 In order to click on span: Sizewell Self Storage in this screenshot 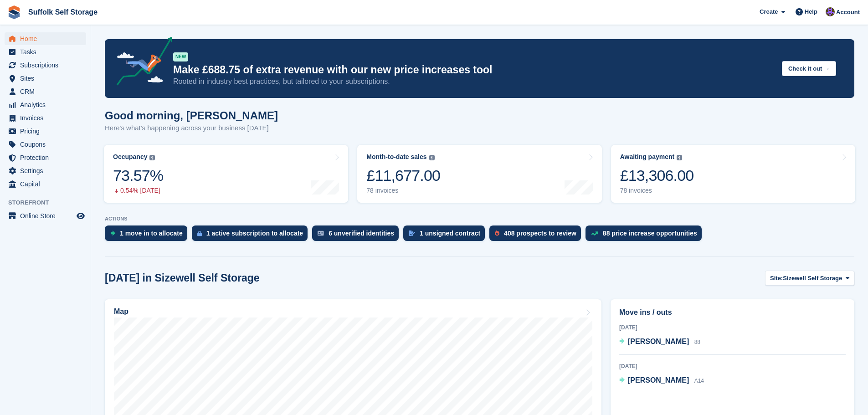, I will do `click(813, 279)`.